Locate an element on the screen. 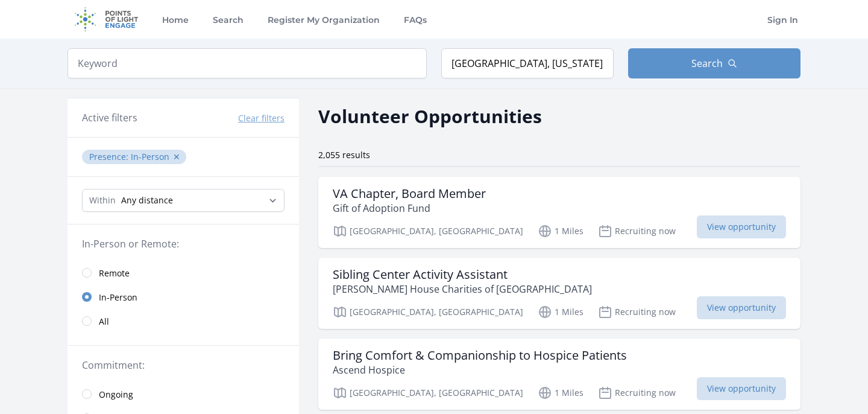 This screenshot has width=868, height=414. span: Presence : is located at coordinates (109, 156).